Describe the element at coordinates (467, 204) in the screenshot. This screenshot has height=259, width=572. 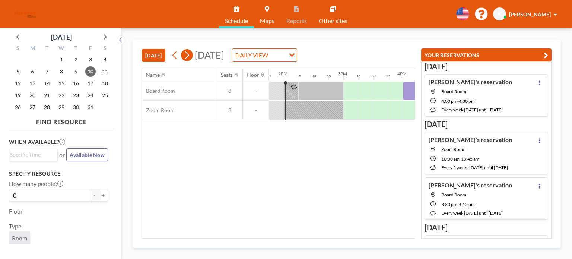
I see `span: 4:15 PM` at that location.